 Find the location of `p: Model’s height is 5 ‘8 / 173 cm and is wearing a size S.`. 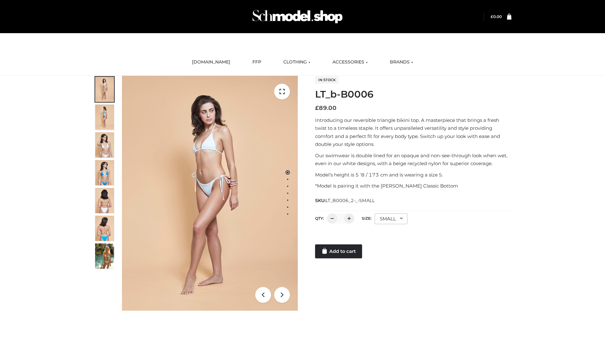

p: Model’s height is 5 ‘8 / 173 cm and is wearing a size S. is located at coordinates (413, 175).